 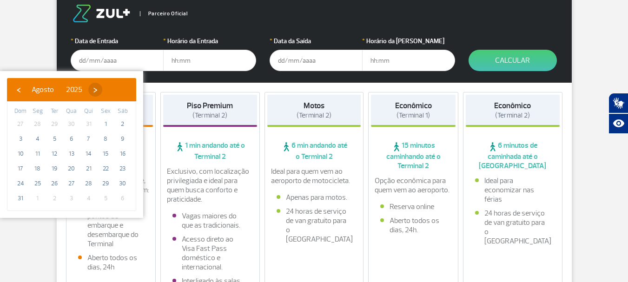 What do you see at coordinates (413, 207) in the screenshot?
I see `li: Reserva online` at bounding box center [413, 207].